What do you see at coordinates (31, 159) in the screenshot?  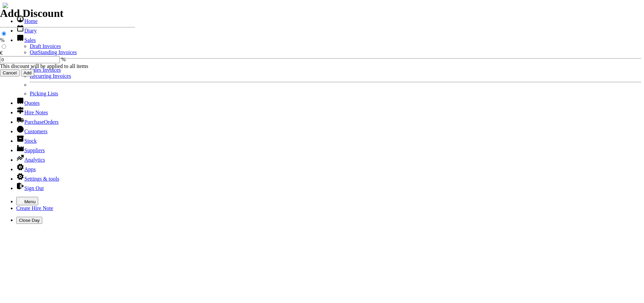 I see `a: Analytics` at bounding box center [31, 159].